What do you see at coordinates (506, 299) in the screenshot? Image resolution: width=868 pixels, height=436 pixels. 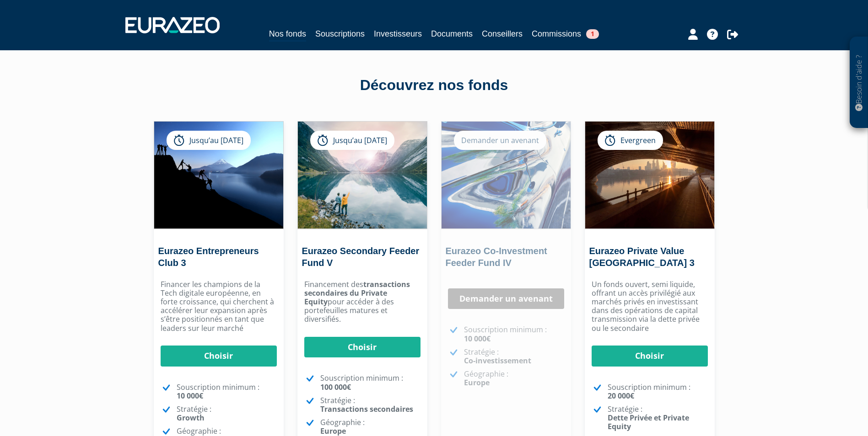 I see `a: Demander un avenant` at bounding box center [506, 299].